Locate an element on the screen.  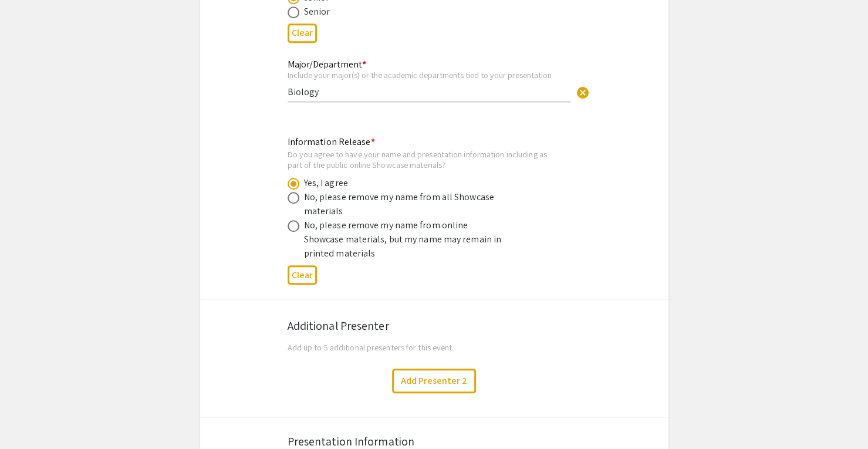
div: No, please remove my name from all Showcase materials is located at coordinates (407, 204).